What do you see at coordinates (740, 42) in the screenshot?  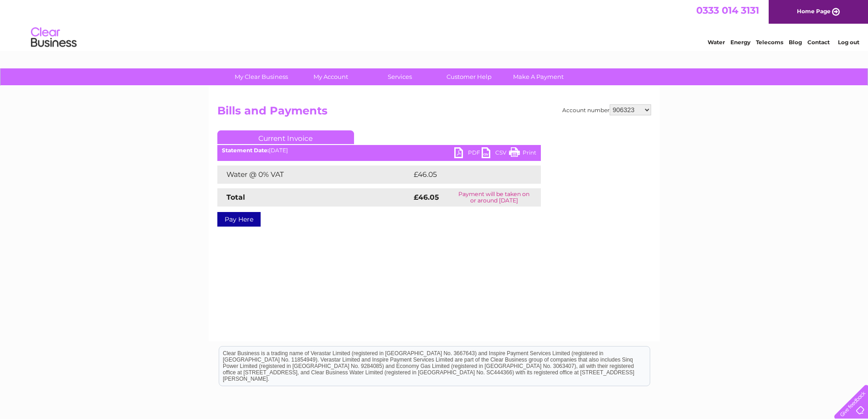 I see `a: Energy` at bounding box center [740, 42].